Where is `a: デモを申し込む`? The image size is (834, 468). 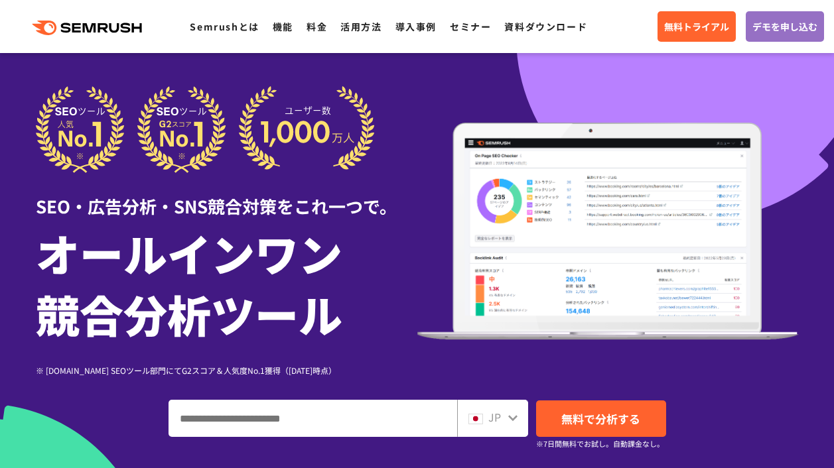 a: デモを申し込む is located at coordinates (785, 27).